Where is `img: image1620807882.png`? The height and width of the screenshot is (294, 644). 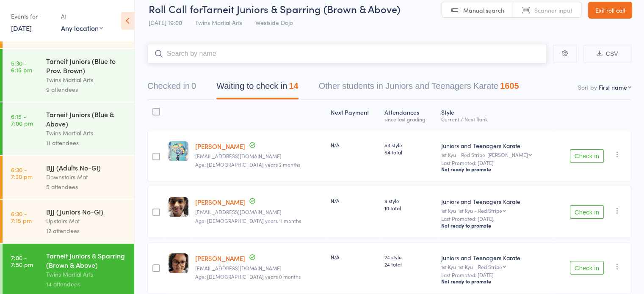
img: image1620807882.png is located at coordinates (178, 207).